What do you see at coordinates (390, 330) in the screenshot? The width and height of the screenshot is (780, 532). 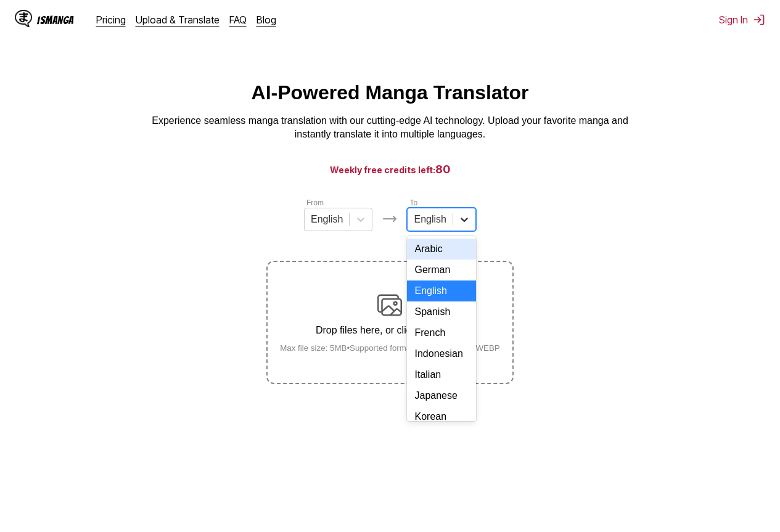 I see `p: Drop files here, or click to browse.` at bounding box center [390, 330].